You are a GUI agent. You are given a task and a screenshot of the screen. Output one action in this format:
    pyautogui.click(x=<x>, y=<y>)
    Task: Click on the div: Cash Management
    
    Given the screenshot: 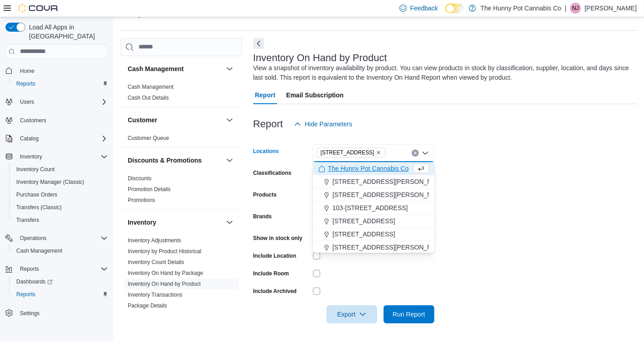 What is the action you would take?
    pyautogui.click(x=181, y=94)
    